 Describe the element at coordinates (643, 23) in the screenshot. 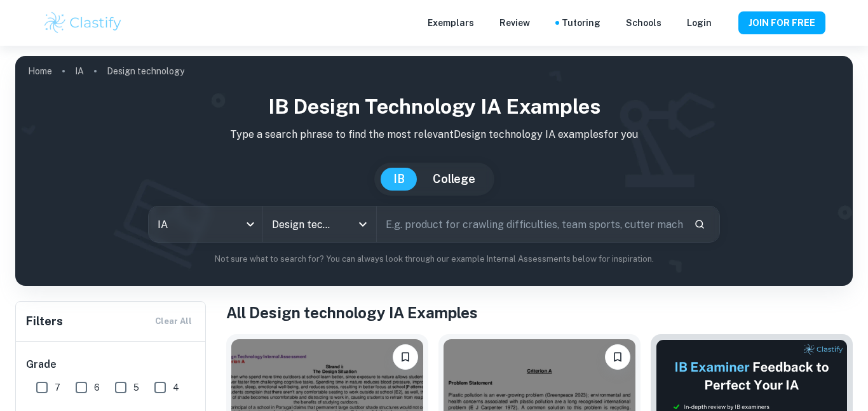

I see `a: Schools` at that location.